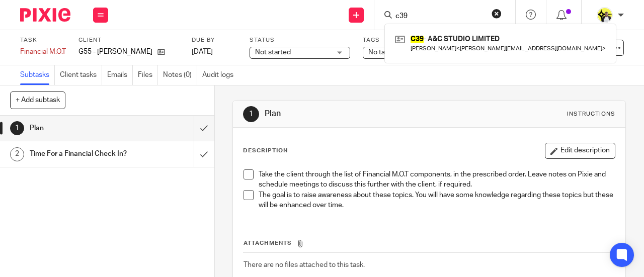 Image resolution: width=644 pixels, height=277 pixels. Describe the element at coordinates (214, 40) in the screenshot. I see `label: Due by` at that location.